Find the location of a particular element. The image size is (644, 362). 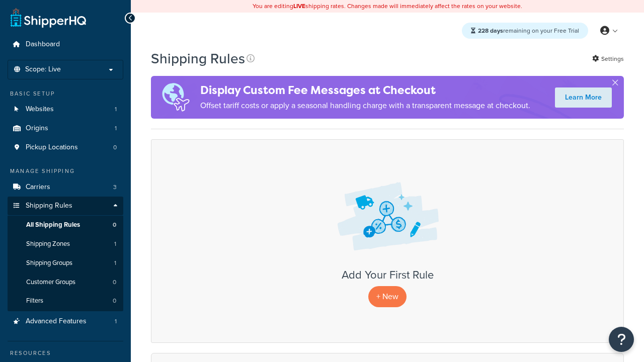

a: Carriers 3 is located at coordinates (66, 187).